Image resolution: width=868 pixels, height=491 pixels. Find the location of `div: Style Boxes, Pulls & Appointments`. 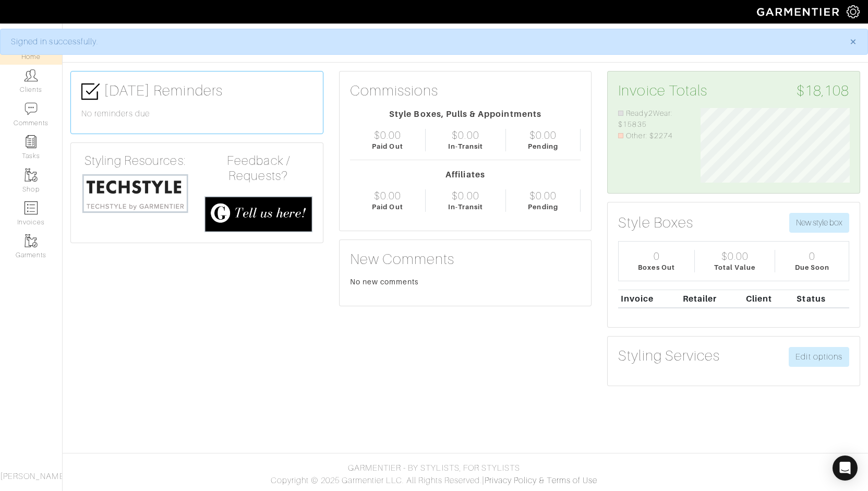

div: Style Boxes, Pulls & Appointments is located at coordinates (465, 115).